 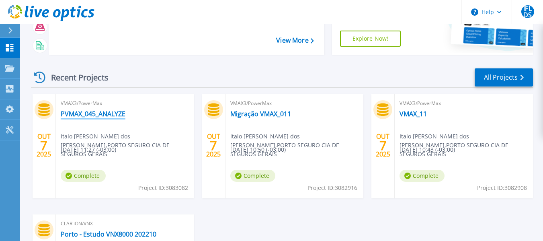 What do you see at coordinates (371, 39) in the screenshot?
I see `a: Explore Now!` at bounding box center [371, 39].